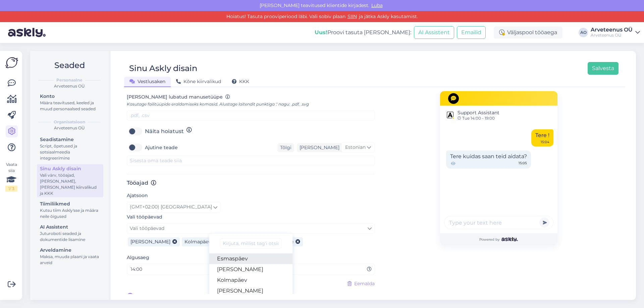 This screenshot has width=644, height=308. Describe the element at coordinates (198, 242) in the screenshot. I see `span: Kolmapäev` at that location.